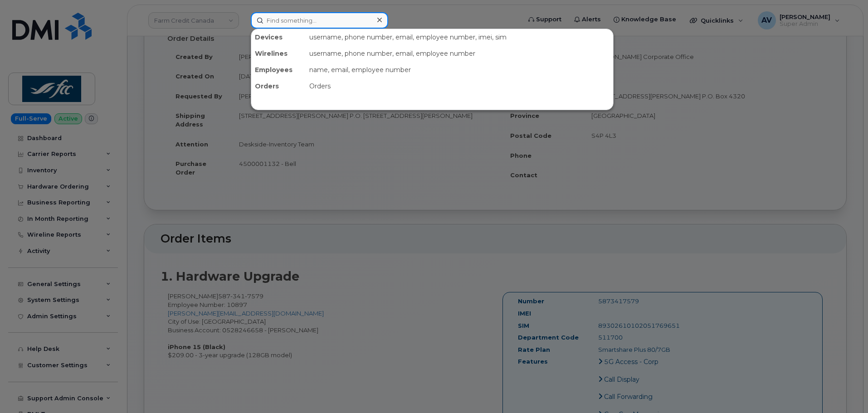 The height and width of the screenshot is (413, 868). Describe the element at coordinates (319, 21) in the screenshot. I see `input: Find something...` at that location.